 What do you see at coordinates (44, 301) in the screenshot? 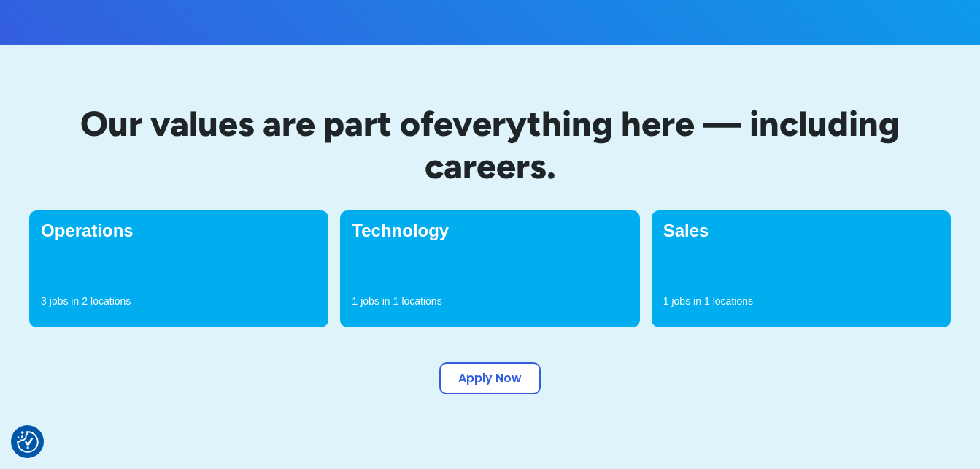
I see `p: 3` at bounding box center [44, 301].